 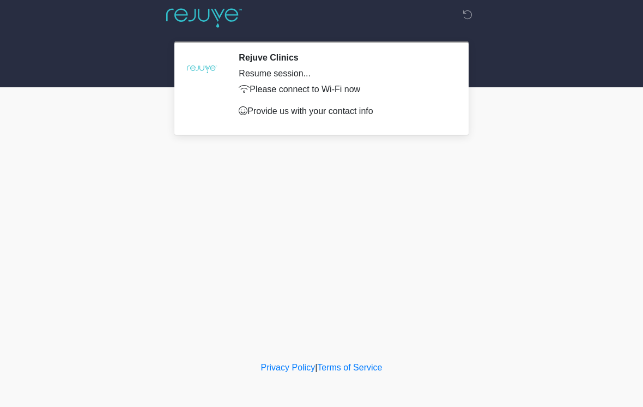 I want to click on a: Privacy Policy, so click(x=288, y=367).